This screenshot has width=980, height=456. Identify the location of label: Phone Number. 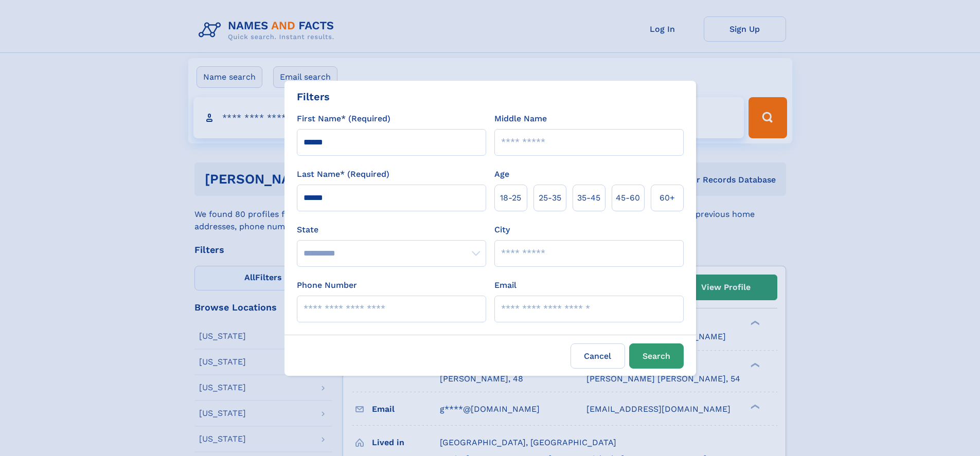
(326, 285).